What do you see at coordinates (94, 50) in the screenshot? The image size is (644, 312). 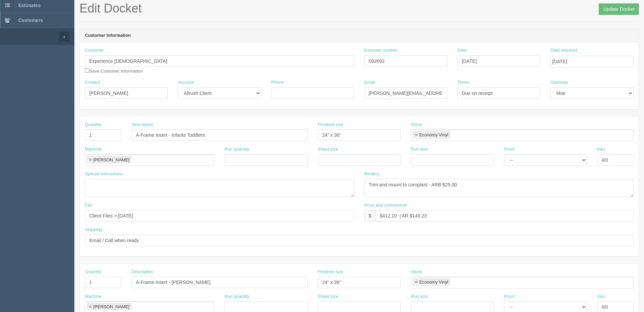 I see `label: Customer` at bounding box center [94, 50].